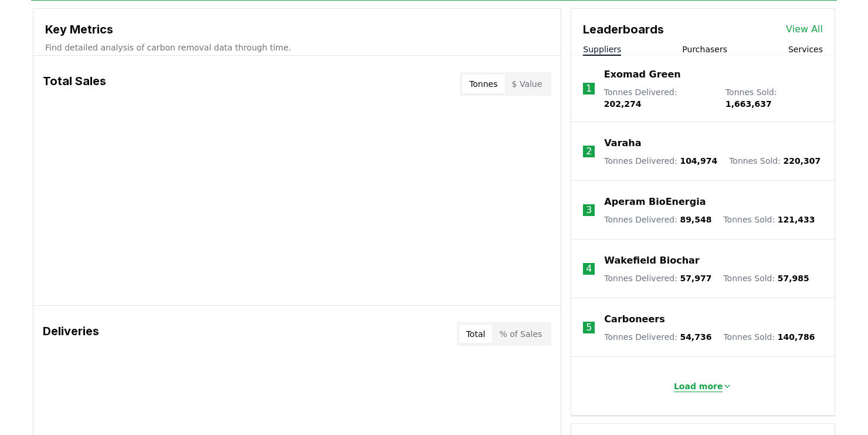 This screenshot has width=868, height=435. I want to click on button: Purchasers, so click(704, 49).